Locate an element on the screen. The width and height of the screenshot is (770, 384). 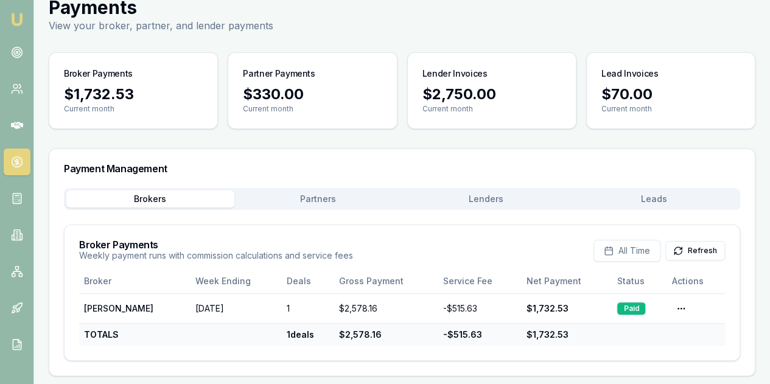
h3: Partner Payments is located at coordinates (279, 74).